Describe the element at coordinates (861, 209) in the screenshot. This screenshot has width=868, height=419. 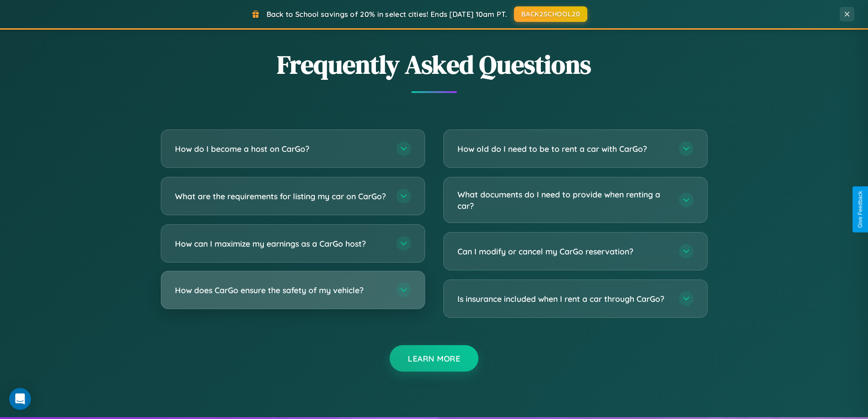
I see `div: Give Feedback` at that location.